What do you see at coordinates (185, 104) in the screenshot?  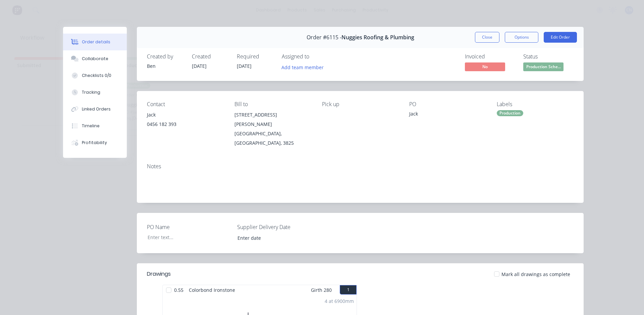 I see `div: Contact` at bounding box center [185, 104].